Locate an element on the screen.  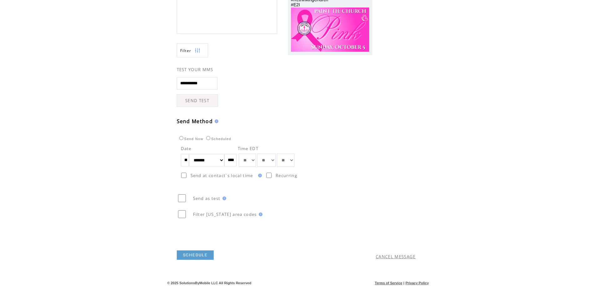
span: Recurring is located at coordinates (286, 175).